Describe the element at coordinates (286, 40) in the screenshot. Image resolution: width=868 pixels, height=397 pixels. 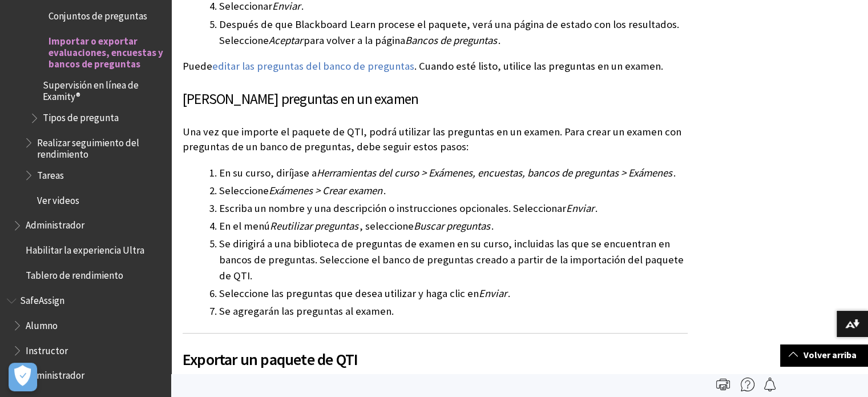
I see `span: Aceptar` at that location.